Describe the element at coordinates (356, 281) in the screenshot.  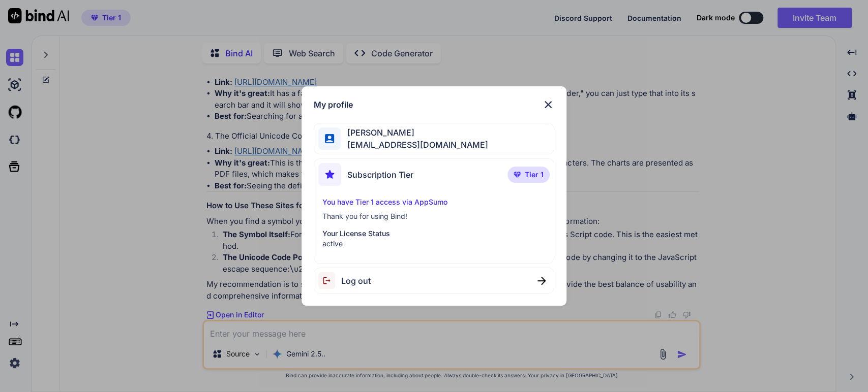
I see `span: Log out` at that location.